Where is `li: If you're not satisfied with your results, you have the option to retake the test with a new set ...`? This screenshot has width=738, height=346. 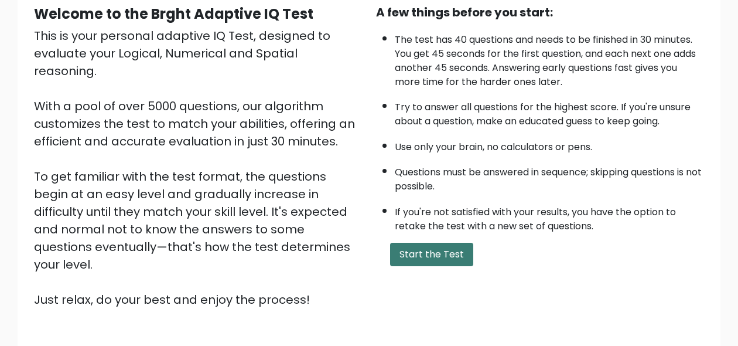
li: If you're not satisfied with your results, you have the option to retake the test with a new set ... is located at coordinates (549, 216).